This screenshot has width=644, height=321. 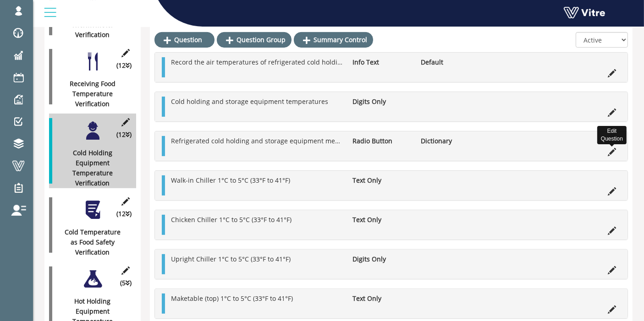 I want to click on div: Cold Holding Equipment Temperature Verification, so click(x=89, y=168).